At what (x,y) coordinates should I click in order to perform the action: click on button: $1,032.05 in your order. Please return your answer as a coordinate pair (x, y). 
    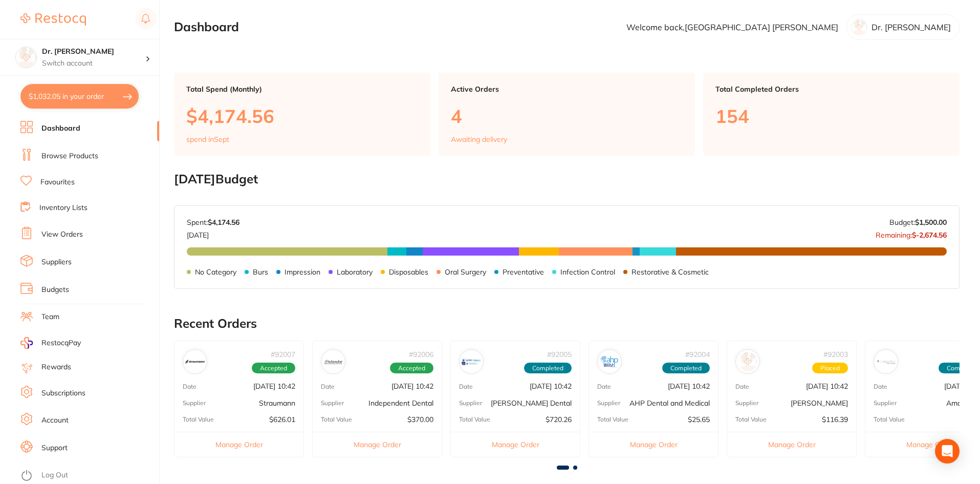
    Looking at the image, I should click on (79, 96).